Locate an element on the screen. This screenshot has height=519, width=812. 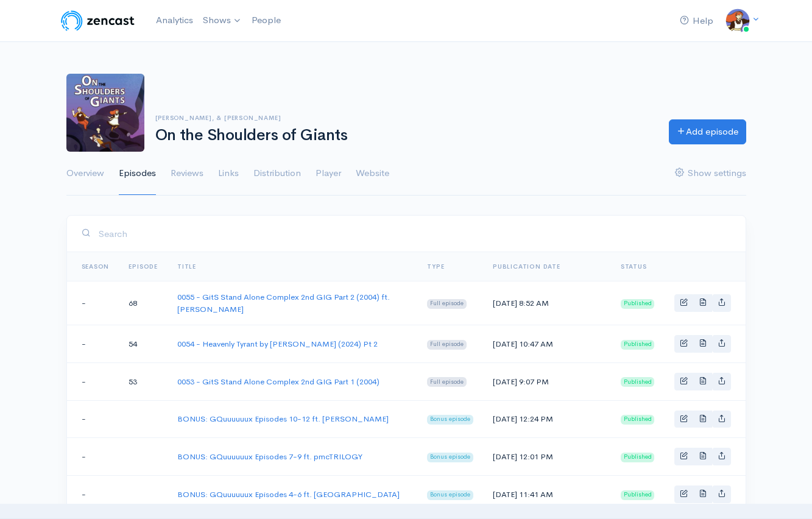
img: ZenCast Logo is located at coordinates (97, 21).